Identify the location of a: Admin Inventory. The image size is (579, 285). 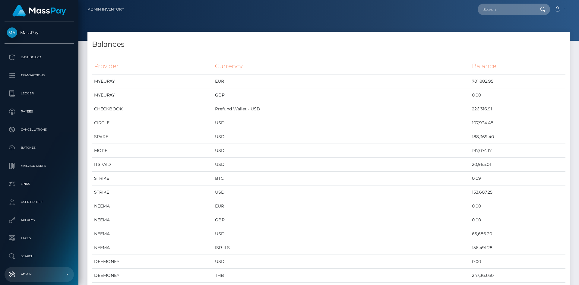
(106, 9).